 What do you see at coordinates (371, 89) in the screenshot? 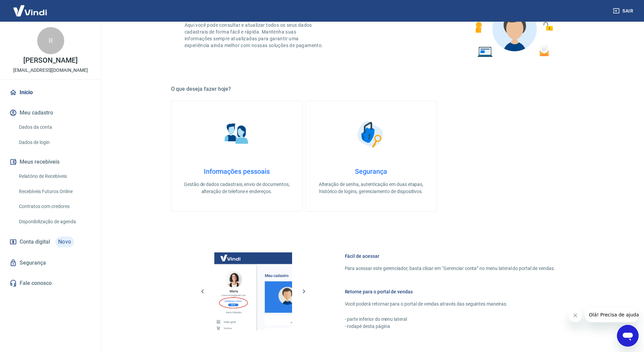
I see `h5: O que deseja fazer hoje?` at bounding box center [371, 89].